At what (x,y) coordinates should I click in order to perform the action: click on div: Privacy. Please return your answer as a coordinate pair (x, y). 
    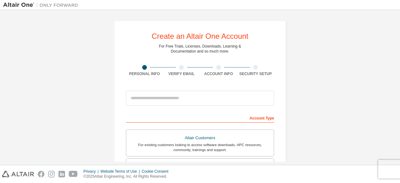
    Looking at the image, I should click on (92, 171).